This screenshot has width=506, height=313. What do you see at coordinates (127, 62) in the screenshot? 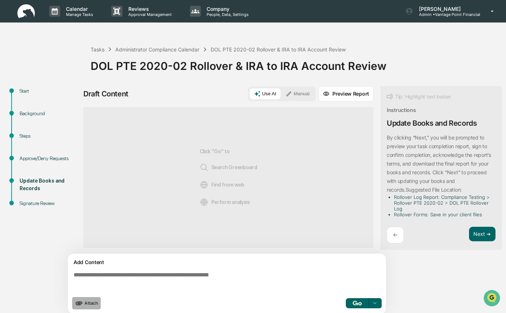
I see `button: Start new chat` at bounding box center [127, 62].